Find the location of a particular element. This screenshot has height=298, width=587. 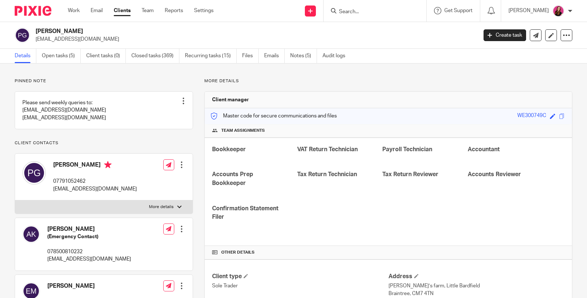

span: Accounts Prep Bookkeeper is located at coordinates (233, 178).